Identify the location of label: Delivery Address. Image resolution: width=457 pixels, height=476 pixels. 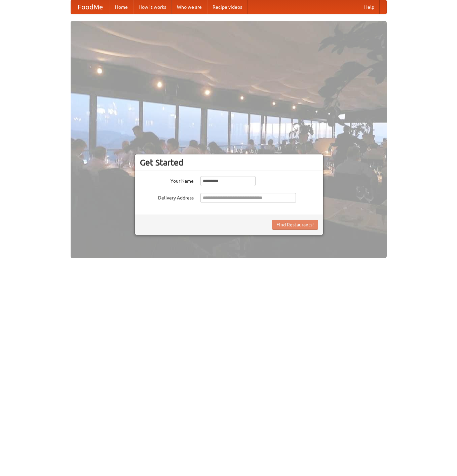
(166, 197).